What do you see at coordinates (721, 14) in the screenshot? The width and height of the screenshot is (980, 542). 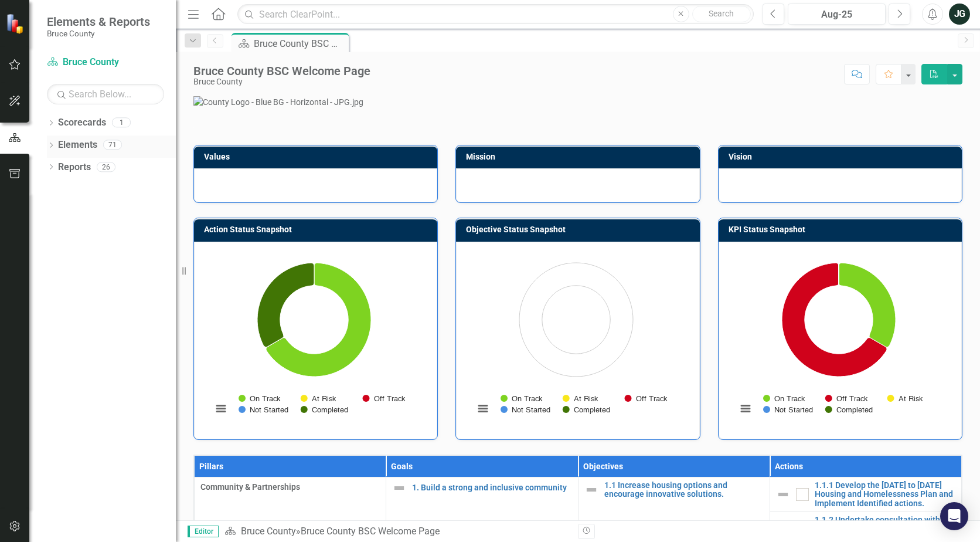 I see `button: Search` at bounding box center [721, 14].